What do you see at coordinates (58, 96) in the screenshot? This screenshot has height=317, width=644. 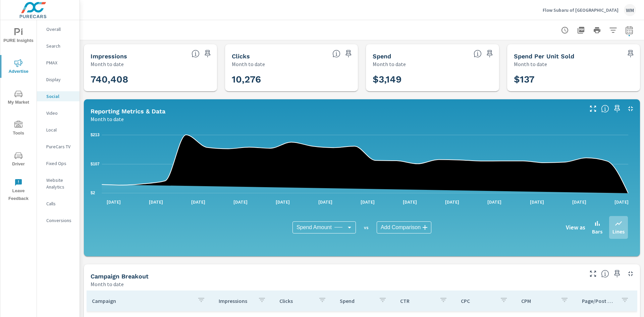 I see `div: Social` at bounding box center [58, 96].